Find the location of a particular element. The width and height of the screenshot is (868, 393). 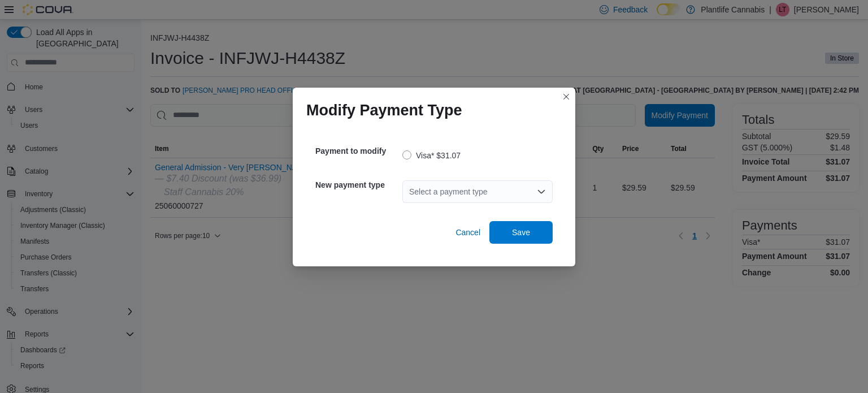

button: Save is located at coordinates (521, 233).